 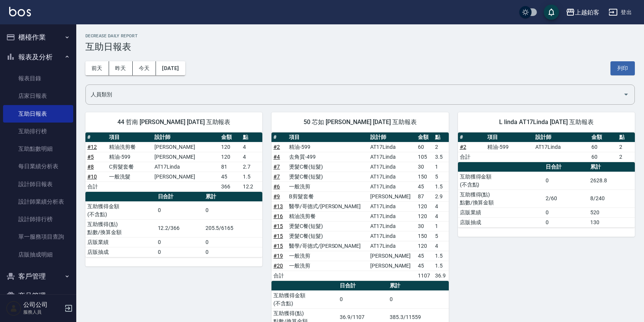 I want to click on h5: 公司公司, so click(x=43, y=305).